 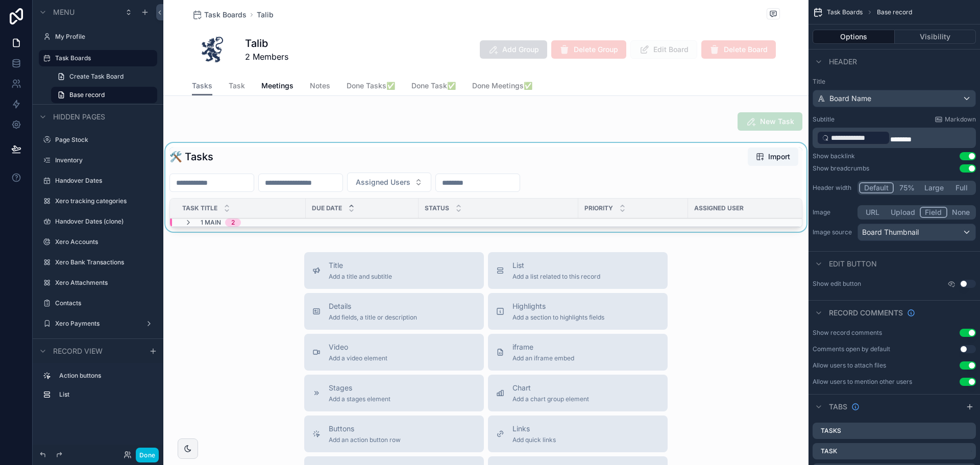 I want to click on button: URL, so click(x=873, y=213).